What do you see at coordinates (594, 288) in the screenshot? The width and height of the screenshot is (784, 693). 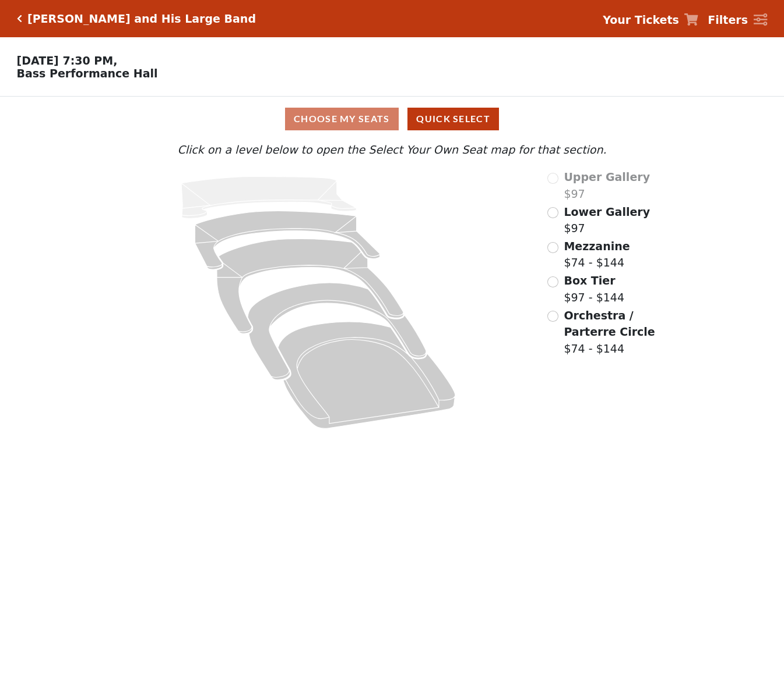 I see `label: $97 - $144` at bounding box center [594, 288].